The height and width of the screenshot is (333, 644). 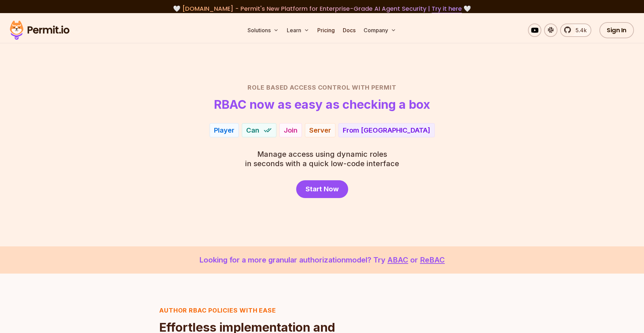 What do you see at coordinates (447, 9) in the screenshot?
I see `a: Try it here` at bounding box center [447, 9].